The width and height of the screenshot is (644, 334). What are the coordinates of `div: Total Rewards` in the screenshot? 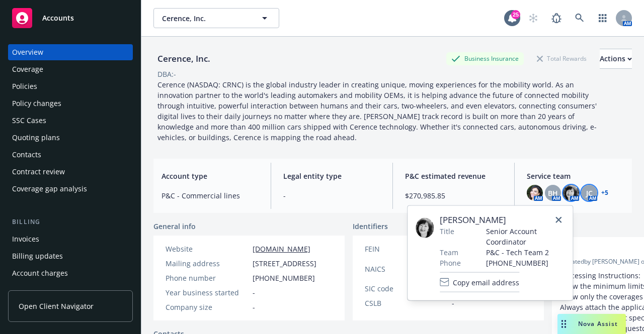 It's located at (561, 58).